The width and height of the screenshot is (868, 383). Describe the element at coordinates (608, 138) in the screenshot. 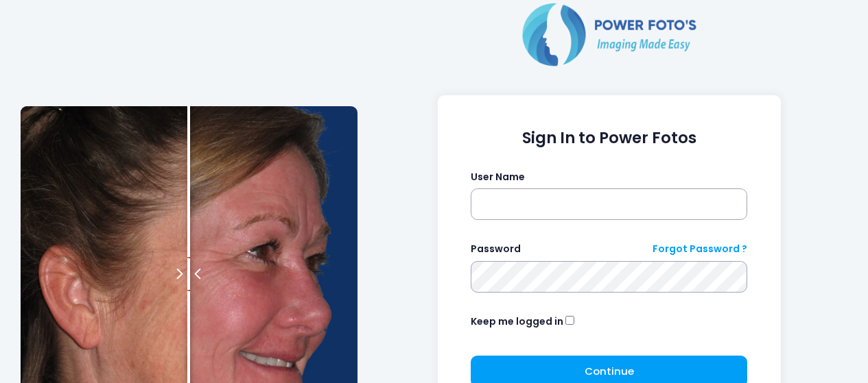

I see `h1: Sign In to Power Fotos` at that location.